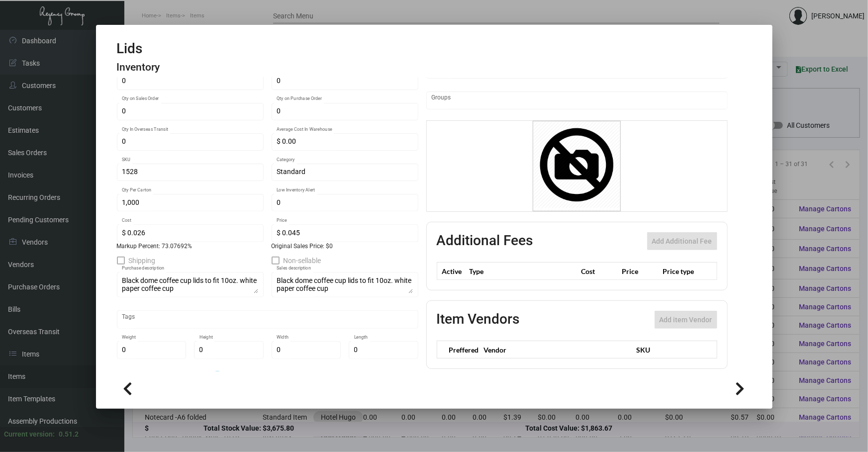 This screenshot has height=452, width=868. What do you see at coordinates (302, 260) in the screenshot?
I see `span: Non-sellable` at bounding box center [302, 260].